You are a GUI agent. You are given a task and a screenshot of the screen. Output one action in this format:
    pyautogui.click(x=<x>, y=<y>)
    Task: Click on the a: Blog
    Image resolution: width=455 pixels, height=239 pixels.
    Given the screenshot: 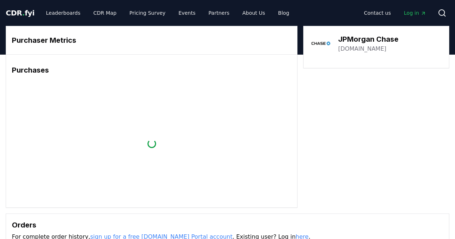 What is the action you would take?
    pyautogui.click(x=283, y=13)
    